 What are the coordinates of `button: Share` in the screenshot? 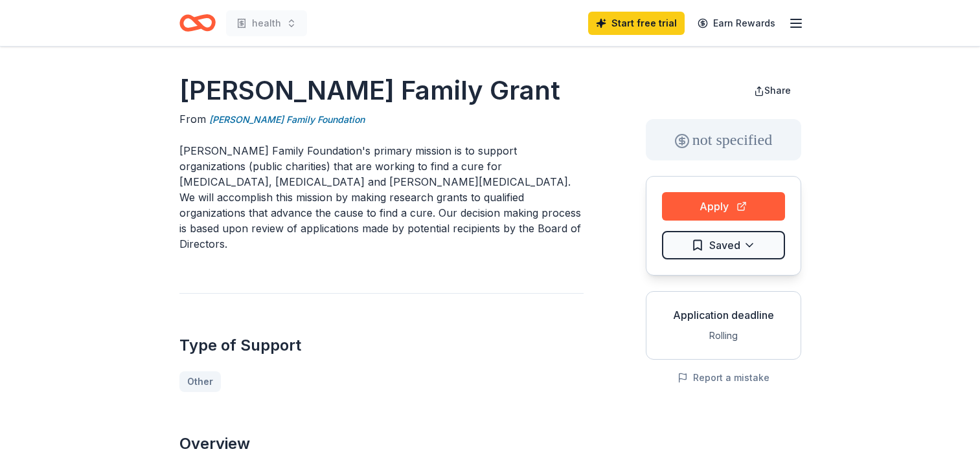 It's located at (773, 91).